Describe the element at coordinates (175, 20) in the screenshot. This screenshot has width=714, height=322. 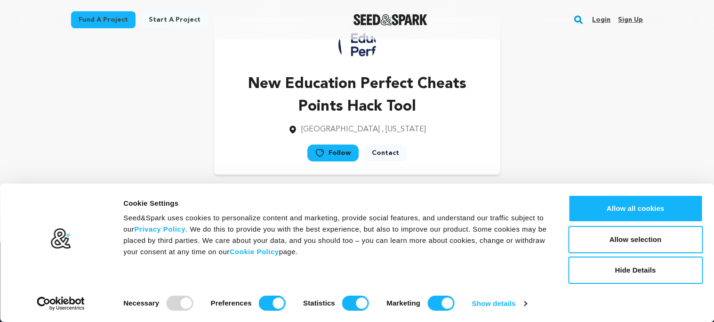
I see `a: Start a project` at that location.